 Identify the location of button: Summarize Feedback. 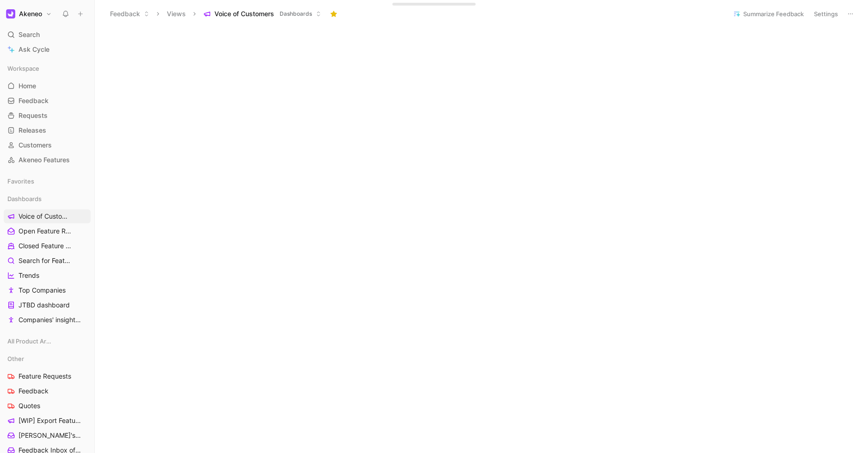
(768, 14).